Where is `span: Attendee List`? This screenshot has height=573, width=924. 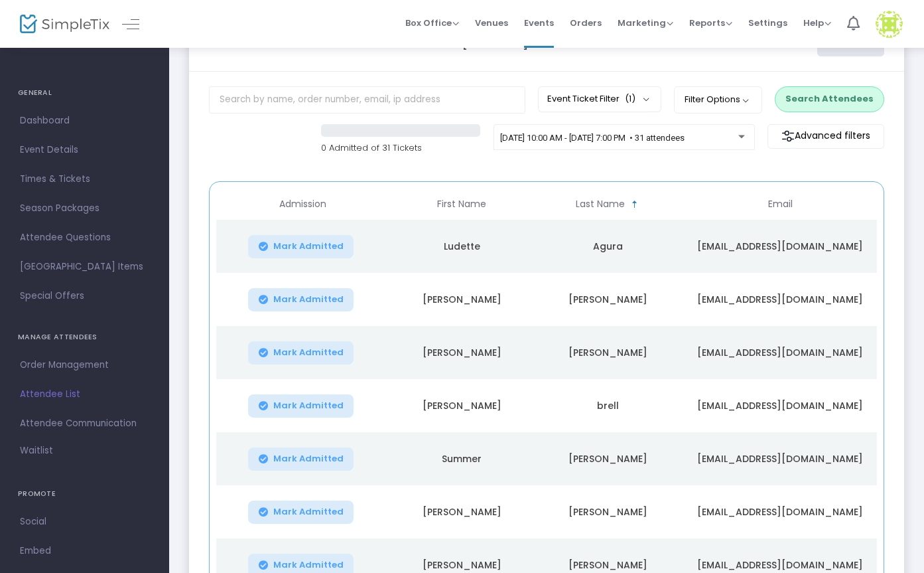 span: Attendee List is located at coordinates (84, 395).